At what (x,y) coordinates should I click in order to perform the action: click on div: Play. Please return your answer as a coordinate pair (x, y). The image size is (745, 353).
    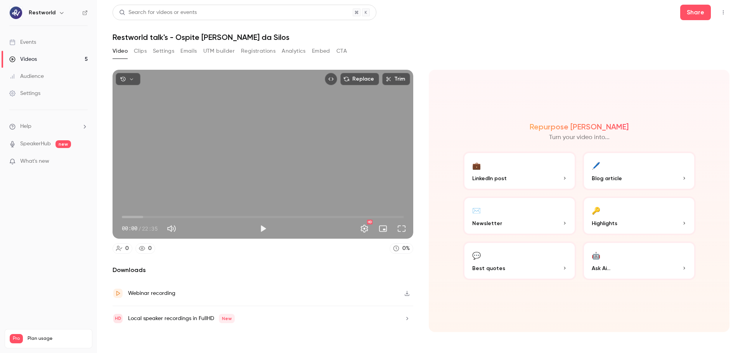
    Looking at the image, I should click on (263, 229).